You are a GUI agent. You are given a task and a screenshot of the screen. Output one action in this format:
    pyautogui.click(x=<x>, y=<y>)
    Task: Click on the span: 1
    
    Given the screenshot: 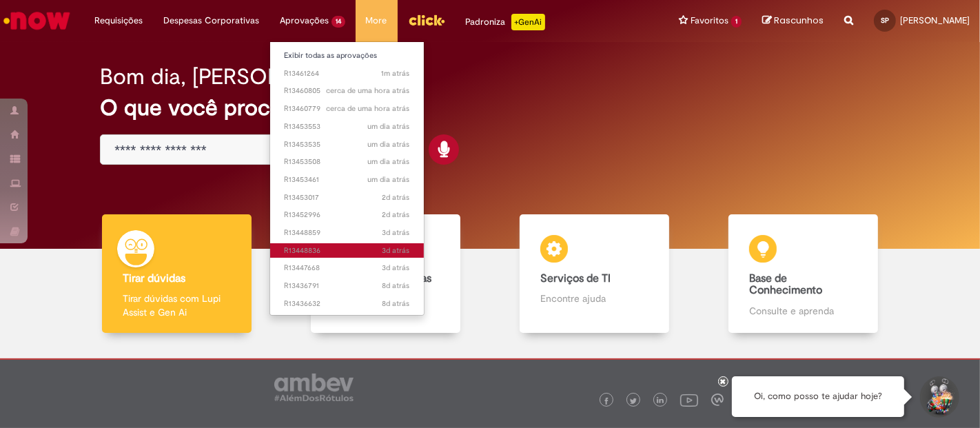 What is the action you would take?
    pyautogui.click(x=735, y=21)
    